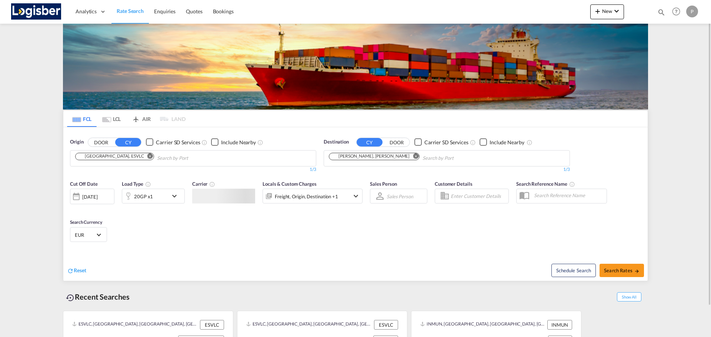 The height and width of the screenshot is (337, 711). I want to click on span: Show All, so click(629, 297).